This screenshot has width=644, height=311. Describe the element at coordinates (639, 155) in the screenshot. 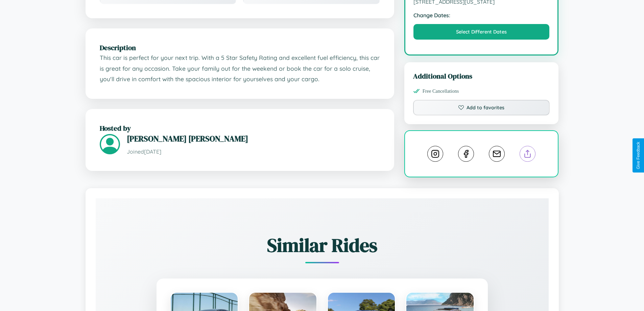

I see `div: Give Feedback` at that location.